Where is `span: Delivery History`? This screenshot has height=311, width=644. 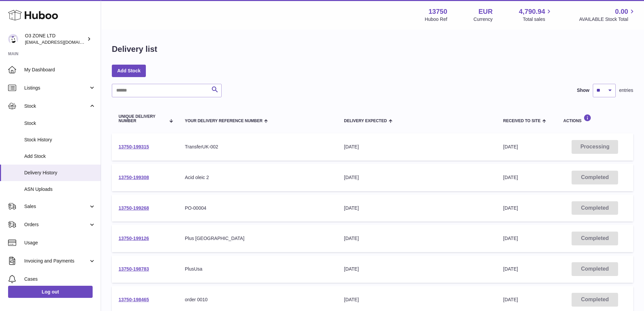 span: Delivery History is located at coordinates (60, 173).